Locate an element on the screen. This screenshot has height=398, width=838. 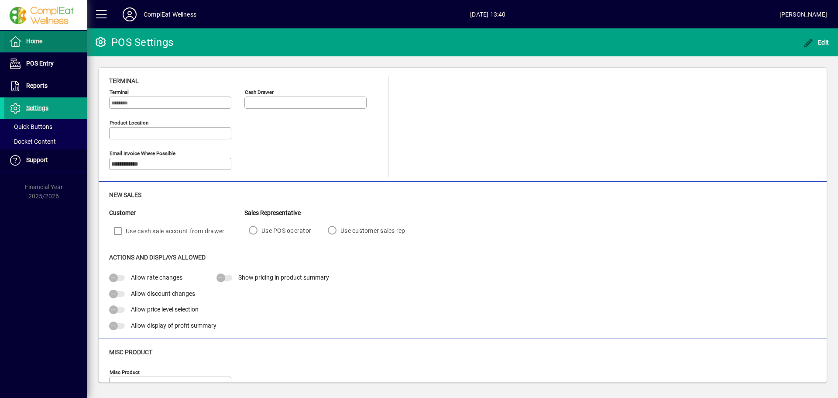
button: Edit is located at coordinates (816, 42).